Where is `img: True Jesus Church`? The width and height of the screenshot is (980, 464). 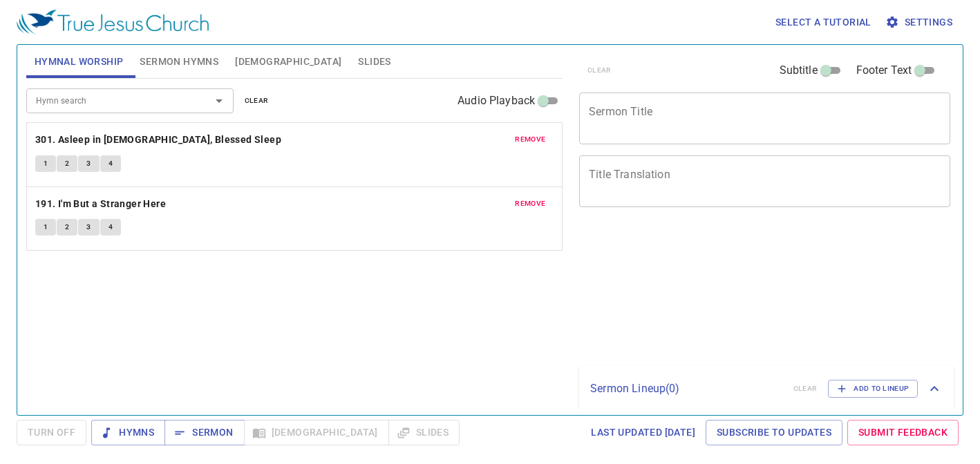 img: True Jesus Church is located at coordinates (112, 22).